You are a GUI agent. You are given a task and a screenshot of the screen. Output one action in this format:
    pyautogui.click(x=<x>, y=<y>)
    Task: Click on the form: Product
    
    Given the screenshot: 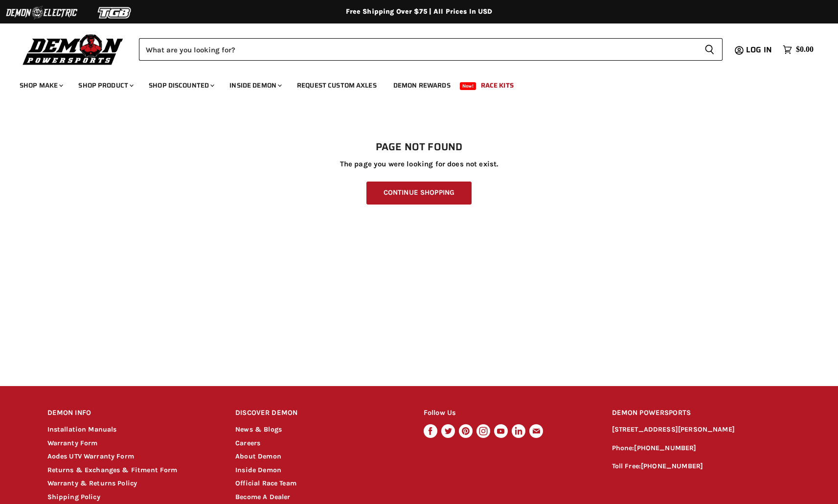 What is the action you would take?
    pyautogui.click(x=430, y=50)
    